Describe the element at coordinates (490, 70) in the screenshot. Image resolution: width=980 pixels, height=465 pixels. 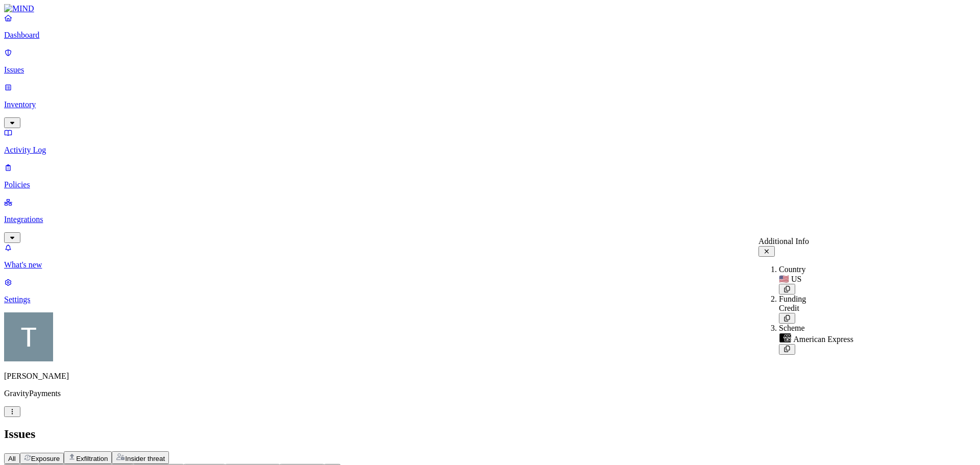
I see `p: Issues` at that location.